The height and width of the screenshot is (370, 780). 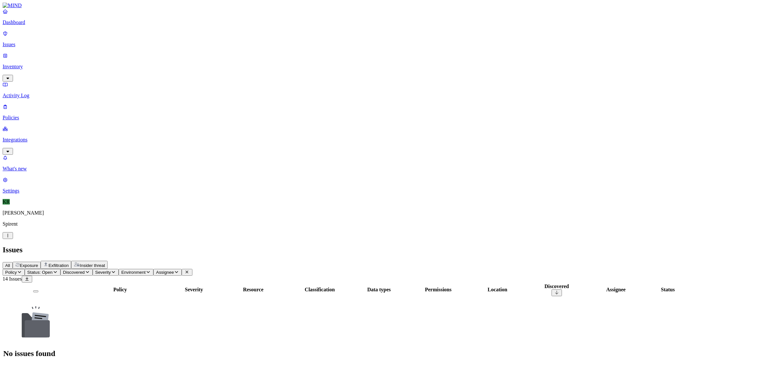 I want to click on div: Classification, so click(x=320, y=290).